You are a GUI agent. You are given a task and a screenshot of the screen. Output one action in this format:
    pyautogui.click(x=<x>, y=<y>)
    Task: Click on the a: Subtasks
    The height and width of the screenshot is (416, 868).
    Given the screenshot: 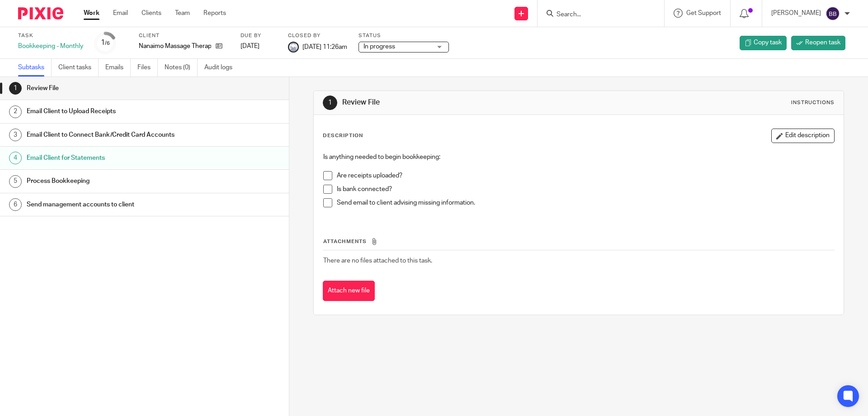 What is the action you would take?
    pyautogui.click(x=35, y=67)
    